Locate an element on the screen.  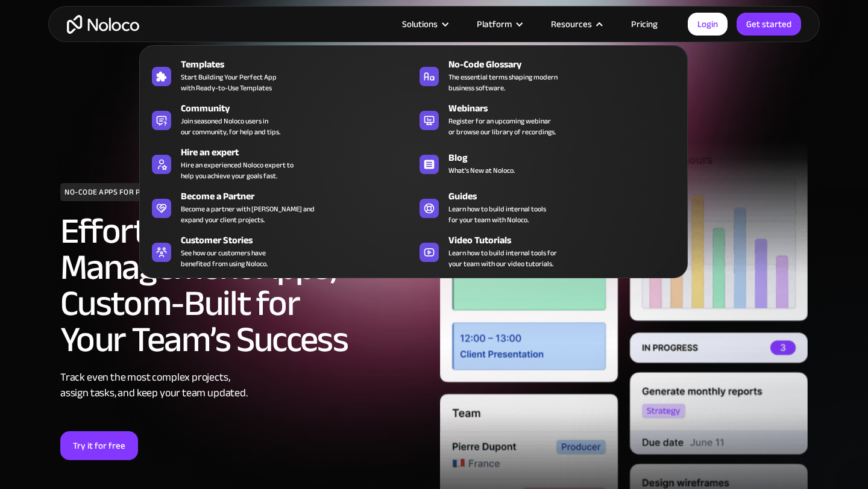
div: Track even the most complex projects, assign tasks, and keep your team updated. is located at coordinates (244, 386).